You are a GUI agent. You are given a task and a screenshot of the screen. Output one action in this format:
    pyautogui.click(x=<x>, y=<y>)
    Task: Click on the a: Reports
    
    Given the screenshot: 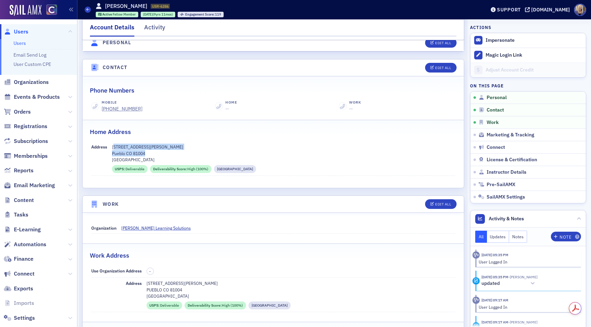 What is the action you would take?
    pyautogui.click(x=19, y=171)
    